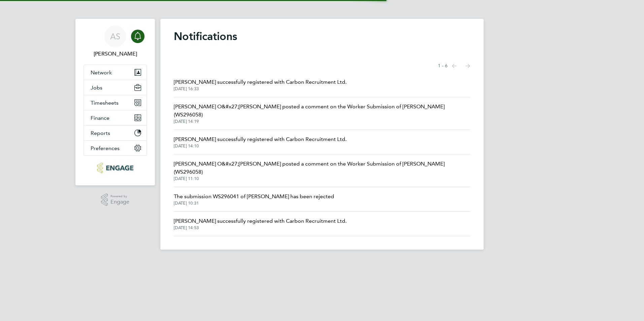 The width and height of the screenshot is (644, 321). I want to click on button: Jobs, so click(115, 87).